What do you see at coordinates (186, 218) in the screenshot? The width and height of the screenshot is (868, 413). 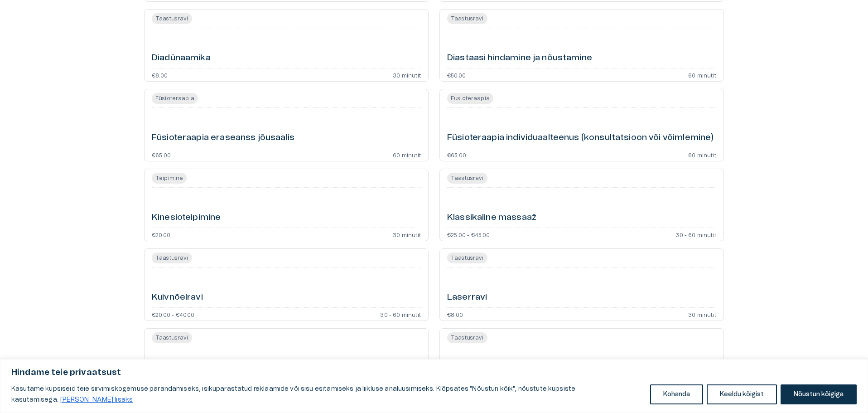 I see `h6: Kinesioteipimine` at bounding box center [186, 218].